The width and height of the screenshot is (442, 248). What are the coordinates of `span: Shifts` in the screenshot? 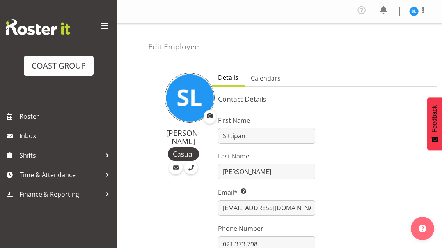 It's located at (60, 156).